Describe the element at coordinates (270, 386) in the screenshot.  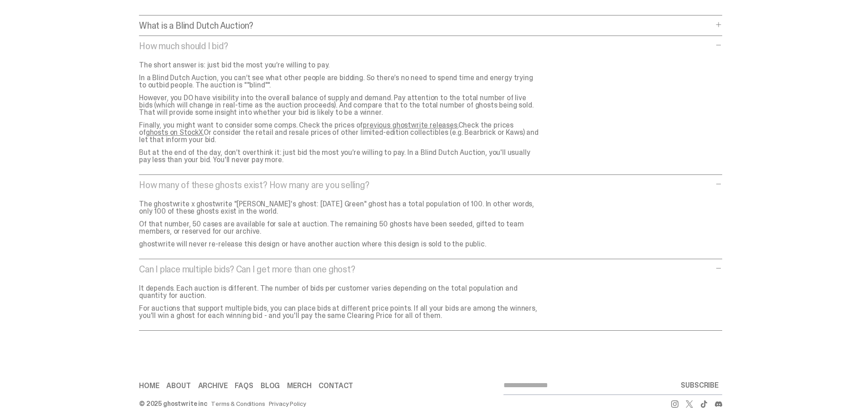
I see `a: Blog` at that location.